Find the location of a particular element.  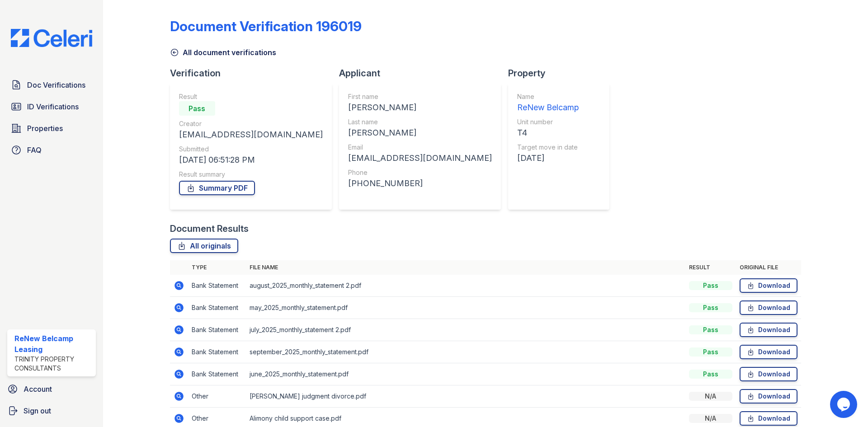

a: Account is located at coordinates (52, 389).